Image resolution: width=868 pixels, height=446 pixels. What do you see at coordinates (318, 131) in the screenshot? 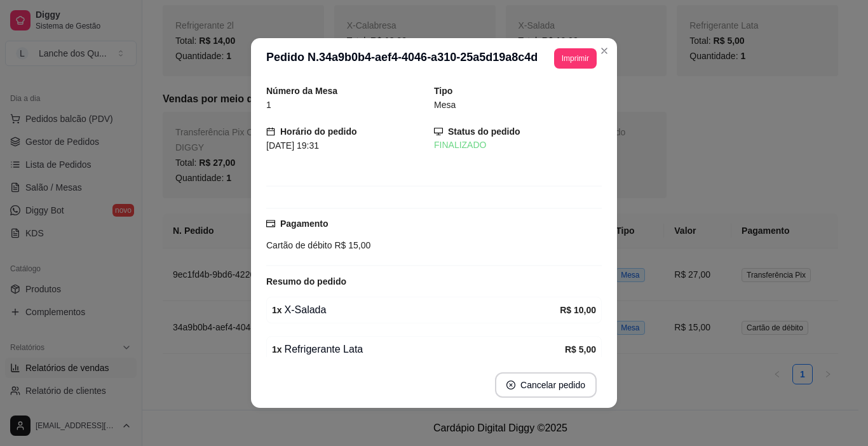
I see `strong: Horário do pedido` at bounding box center [318, 131].